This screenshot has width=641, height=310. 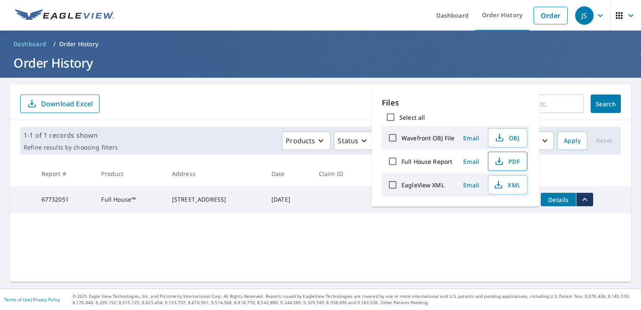 What do you see at coordinates (354, 140) in the screenshot?
I see `button: Status` at bounding box center [354, 140].